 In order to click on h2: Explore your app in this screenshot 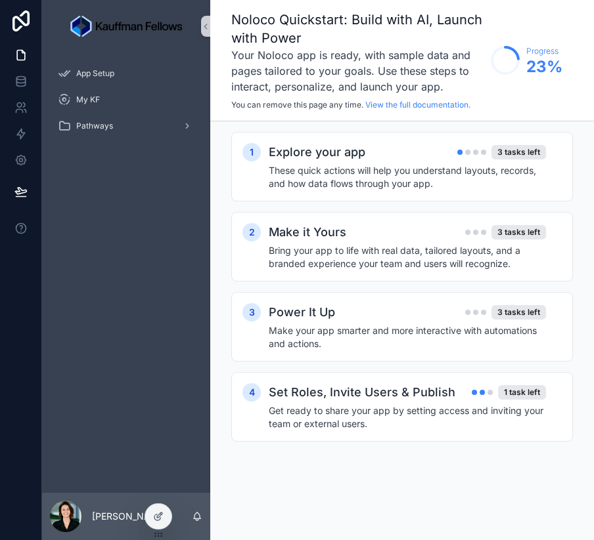, I will do `click(317, 152)`.